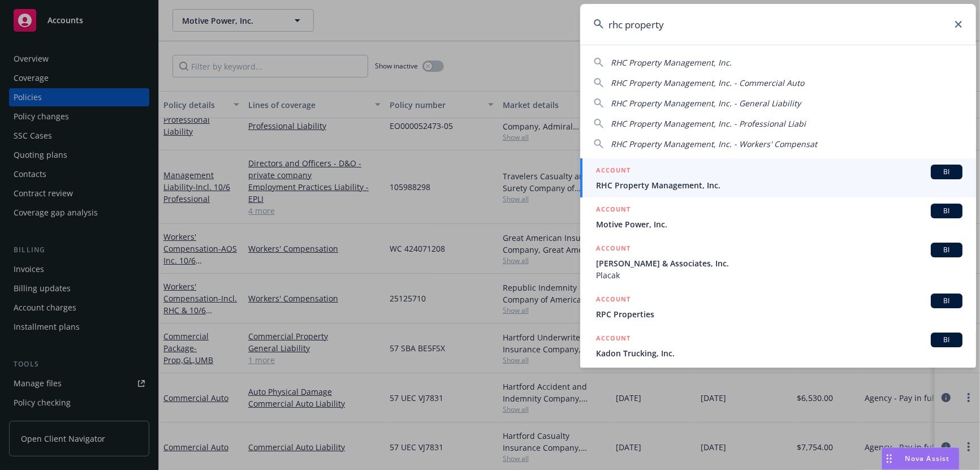 The width and height of the screenshot is (980, 470). Describe the element at coordinates (714, 144) in the screenshot. I see `span: RHC Property Management, Inc. - Workers' Compensat` at that location.